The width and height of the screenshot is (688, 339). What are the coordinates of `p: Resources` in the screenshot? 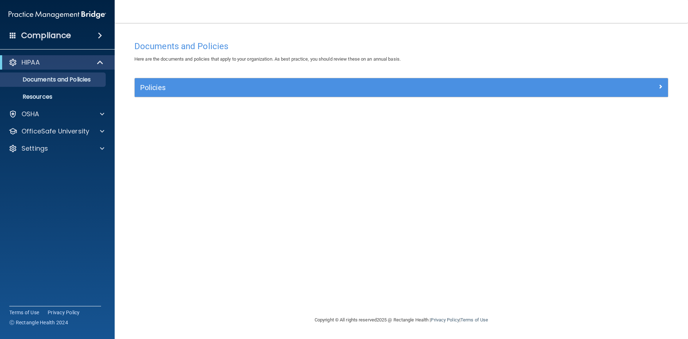 It's located at (53, 97).